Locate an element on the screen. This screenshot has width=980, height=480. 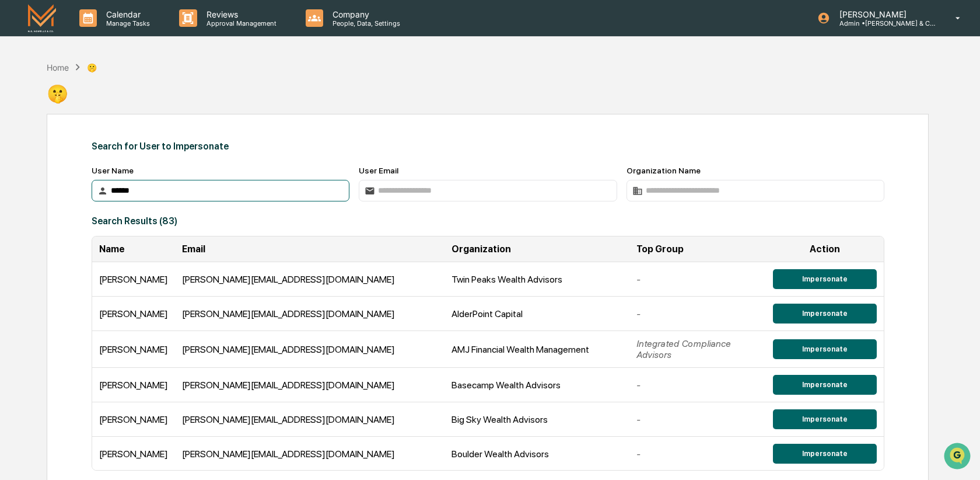
img: 1746055101610-c473b297-6a78-478c-a979-82029cc54cd1 is located at coordinates (22, 99).